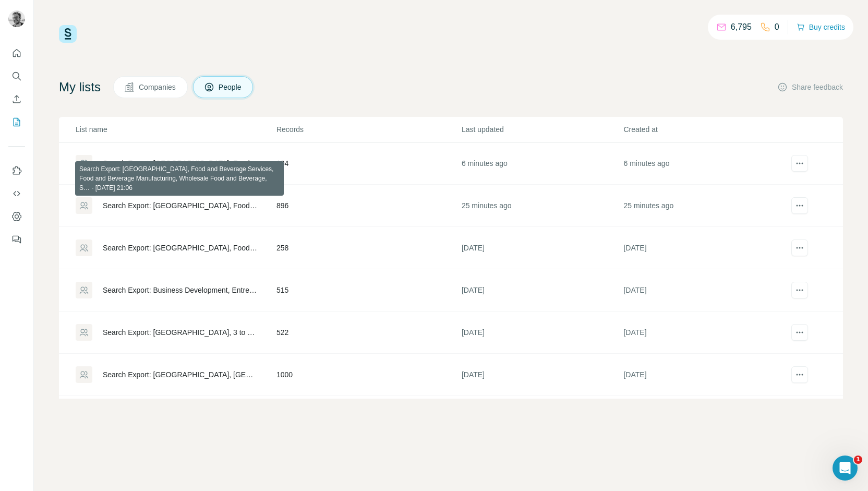 The width and height of the screenshot is (868, 491). I want to click on span: People, so click(231, 87).